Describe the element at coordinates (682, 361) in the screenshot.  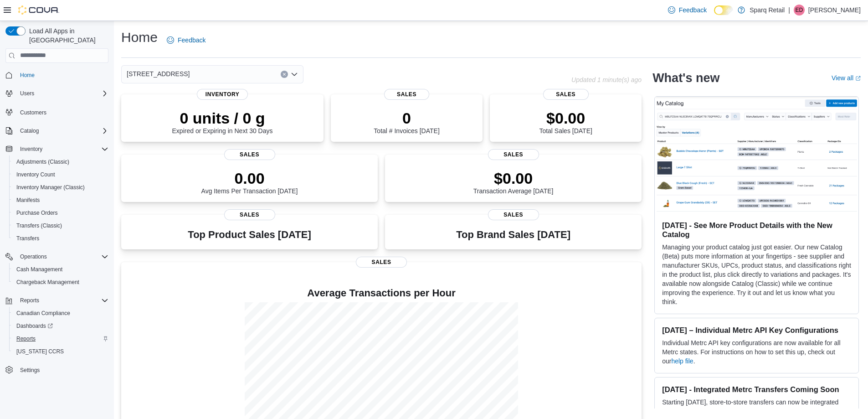
I see `a: help file` at that location.